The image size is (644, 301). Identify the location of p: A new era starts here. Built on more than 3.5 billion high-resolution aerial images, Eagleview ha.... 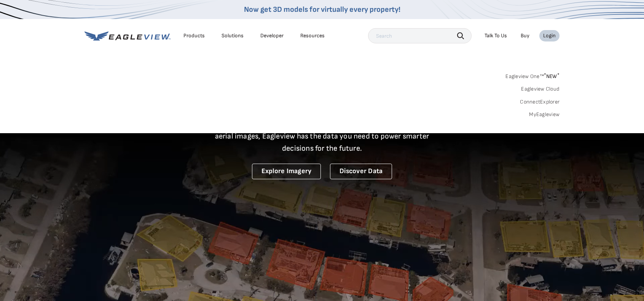
(322, 136).